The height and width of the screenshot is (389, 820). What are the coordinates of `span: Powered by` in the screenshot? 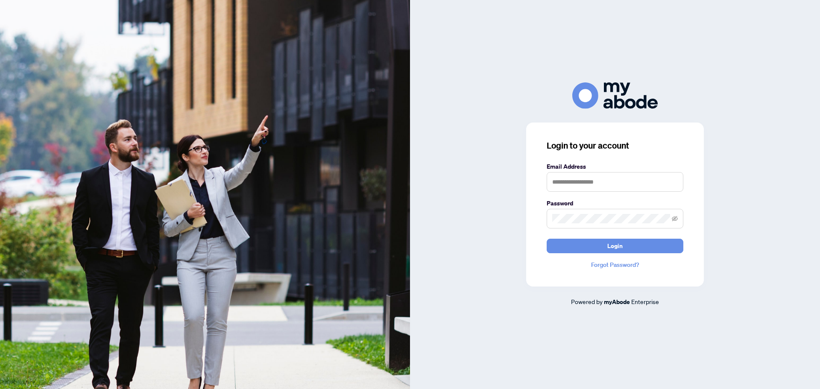 It's located at (587, 302).